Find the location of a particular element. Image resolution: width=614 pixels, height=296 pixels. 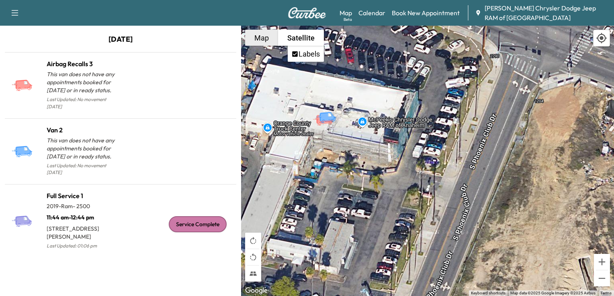

div: Beta is located at coordinates (348, 19).